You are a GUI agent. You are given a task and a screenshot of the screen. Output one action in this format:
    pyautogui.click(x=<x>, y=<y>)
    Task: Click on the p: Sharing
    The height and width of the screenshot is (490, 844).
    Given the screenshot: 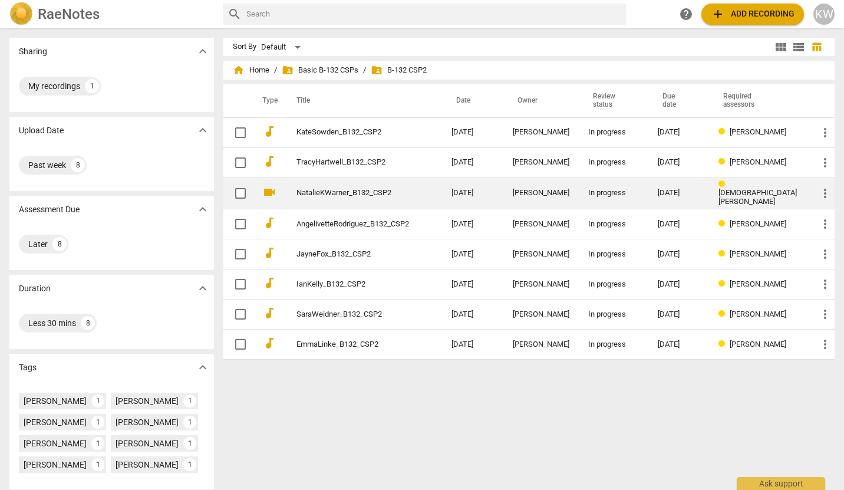 What is the action you would take?
    pyautogui.click(x=33, y=51)
    